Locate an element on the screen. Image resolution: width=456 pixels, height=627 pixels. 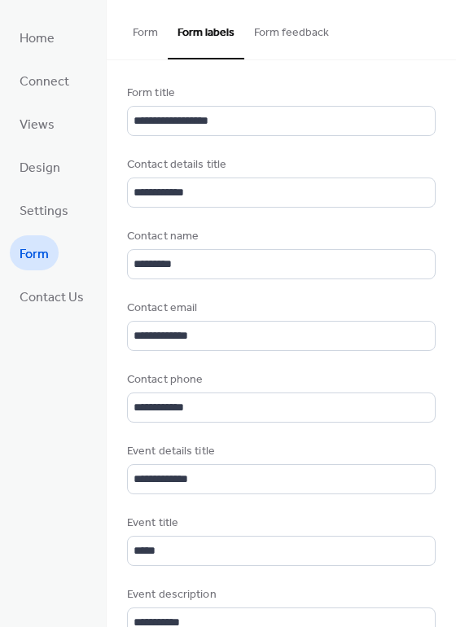
a: Views is located at coordinates (37, 123).